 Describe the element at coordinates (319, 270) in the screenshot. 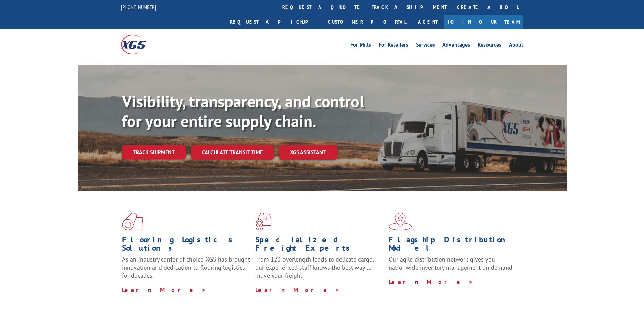

I see `p: From 123 overlength loads to delicate cargo, our experienced staff knows the best way to move you...` at that location.